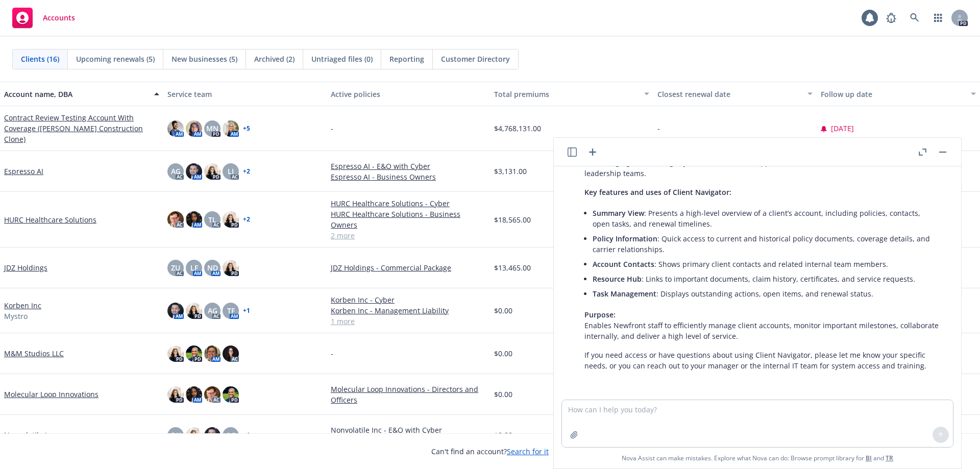  What do you see at coordinates (617, 278) in the screenshot?
I see `span: Resource Hub` at bounding box center [617, 278].